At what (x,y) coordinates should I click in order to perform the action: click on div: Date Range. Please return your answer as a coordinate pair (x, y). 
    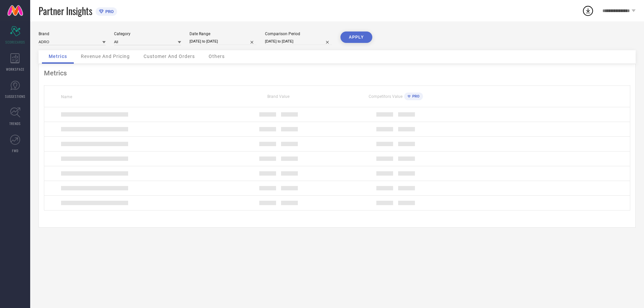
    Looking at the image, I should click on (223, 34).